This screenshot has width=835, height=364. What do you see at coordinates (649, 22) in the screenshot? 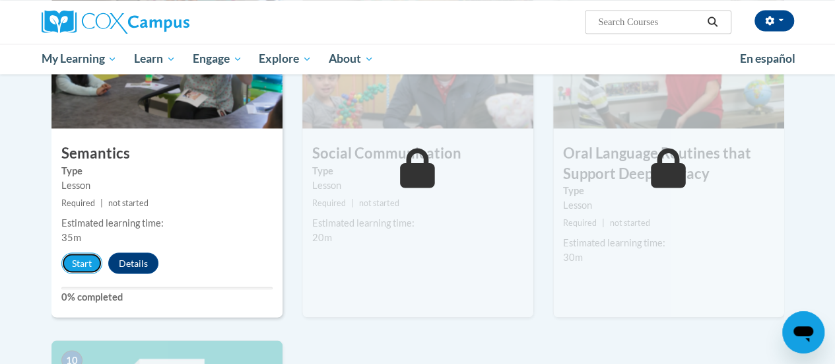
I see `input: Search Courses` at bounding box center [649, 22].